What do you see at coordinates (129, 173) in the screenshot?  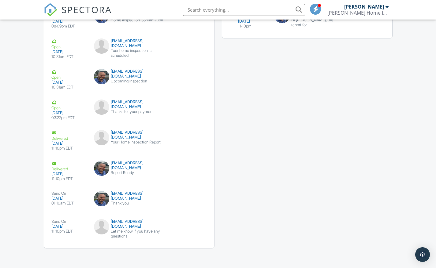 I see `div: Report Ready` at bounding box center [129, 173].